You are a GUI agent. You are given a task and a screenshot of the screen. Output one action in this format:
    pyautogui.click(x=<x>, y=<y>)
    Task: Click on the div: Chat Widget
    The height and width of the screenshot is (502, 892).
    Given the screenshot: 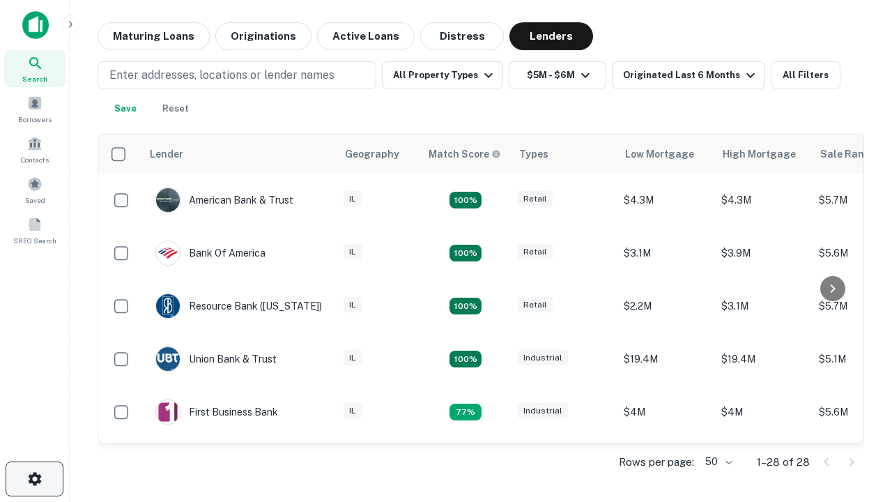 What is the action you would take?
    pyautogui.click(x=858, y=379)
    